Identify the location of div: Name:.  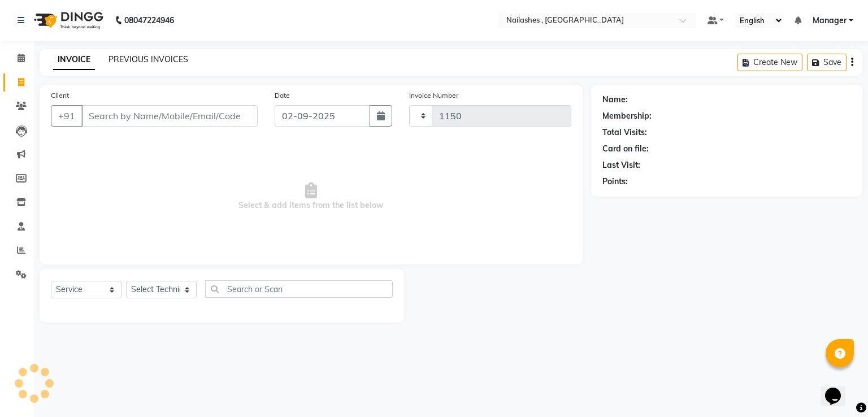
(615, 99).